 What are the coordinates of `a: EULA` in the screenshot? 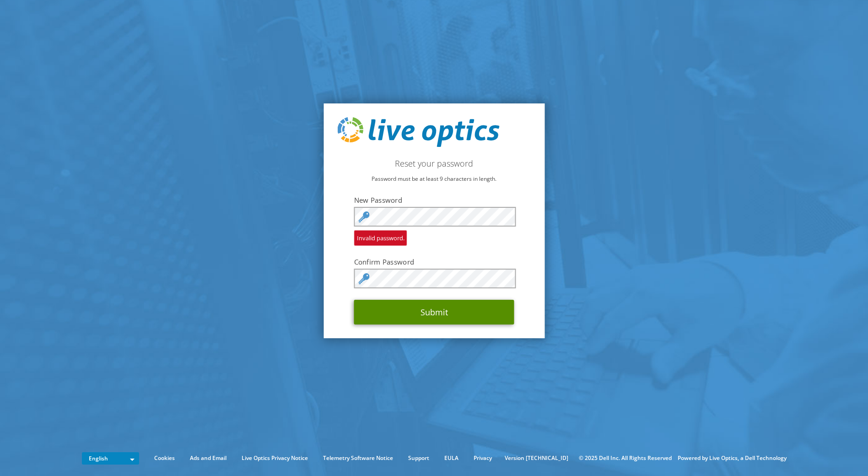 It's located at (451, 458).